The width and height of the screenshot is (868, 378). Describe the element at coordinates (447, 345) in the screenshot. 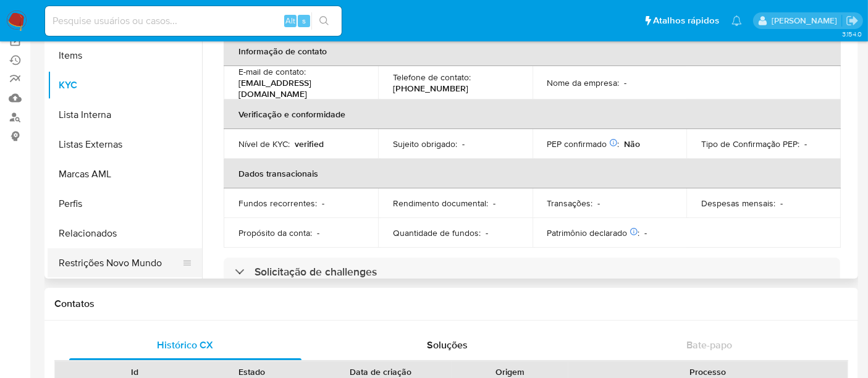

I see `span: Soluções` at that location.